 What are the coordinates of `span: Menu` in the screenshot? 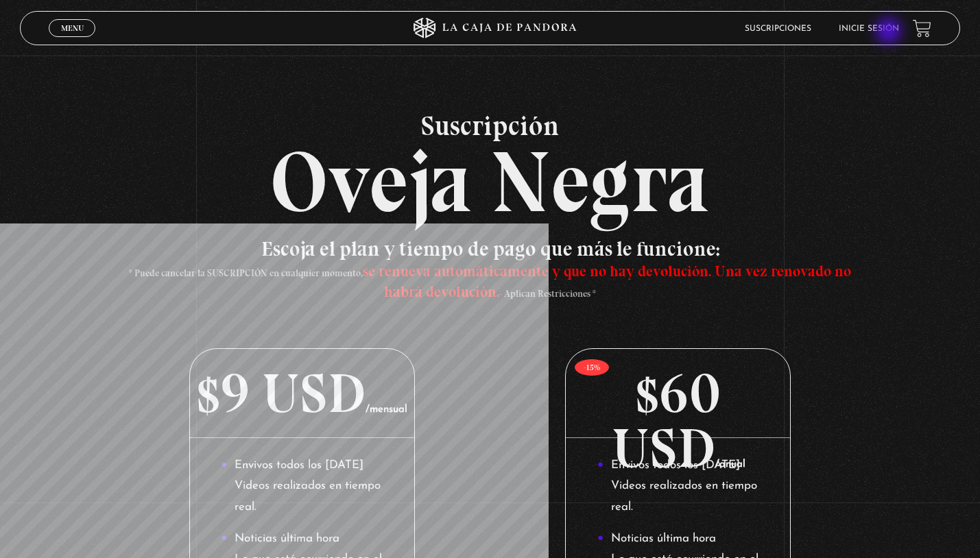 It's located at (72, 28).